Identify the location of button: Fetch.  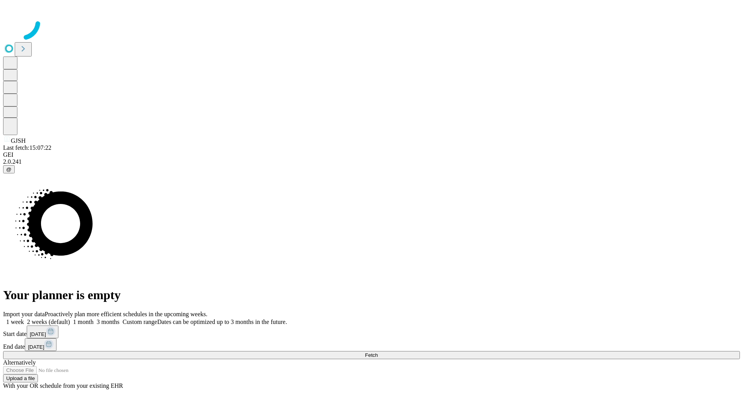
(372, 355).